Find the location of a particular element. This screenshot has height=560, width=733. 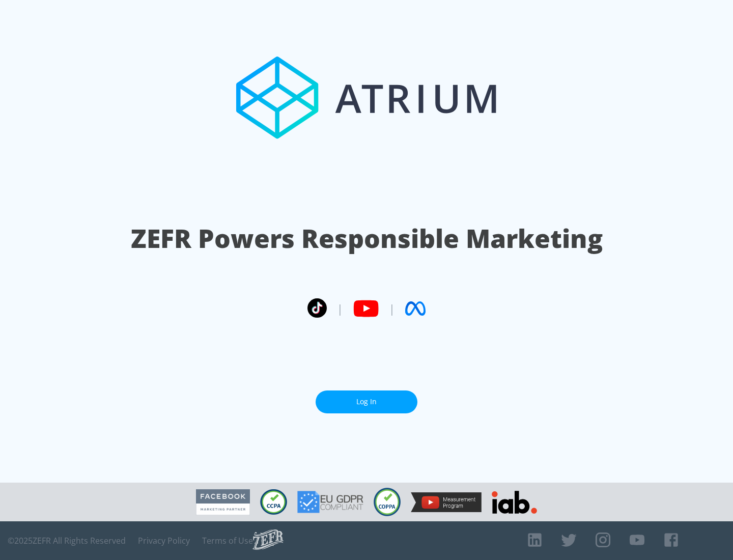

img: YouTube Measurement Program is located at coordinates (446, 502).